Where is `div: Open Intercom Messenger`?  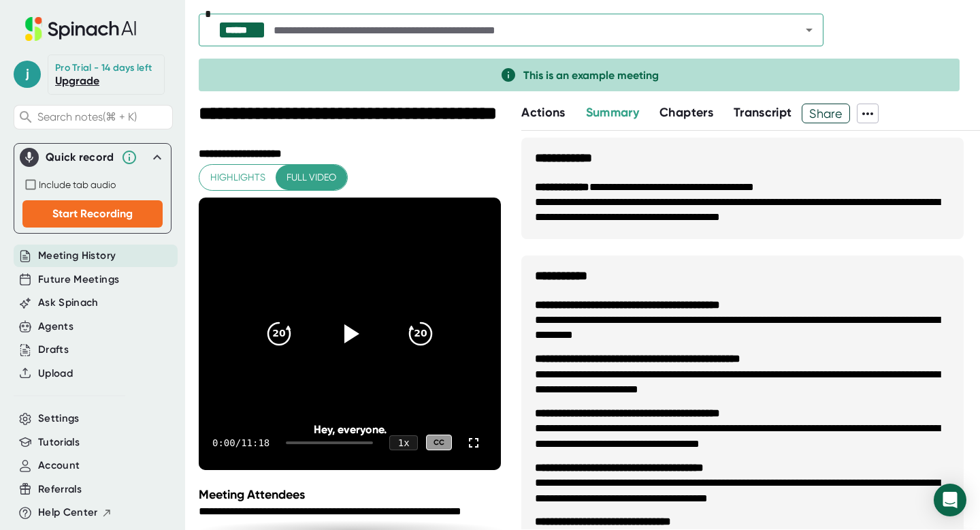 div: Open Intercom Messenger is located at coordinates (949, 499).